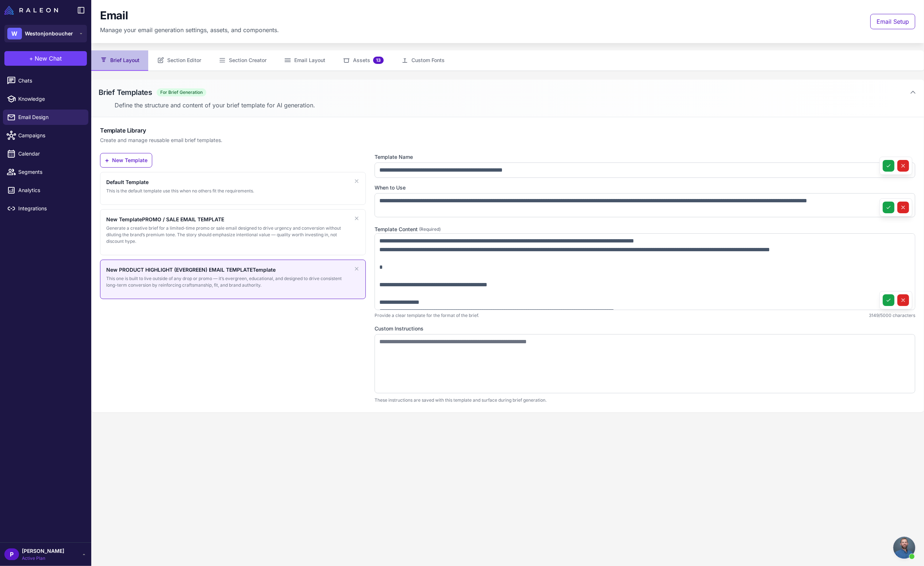 The image size is (924, 566). What do you see at coordinates (51, 136) in the screenshot?
I see `span: Campaigns` at bounding box center [51, 136].